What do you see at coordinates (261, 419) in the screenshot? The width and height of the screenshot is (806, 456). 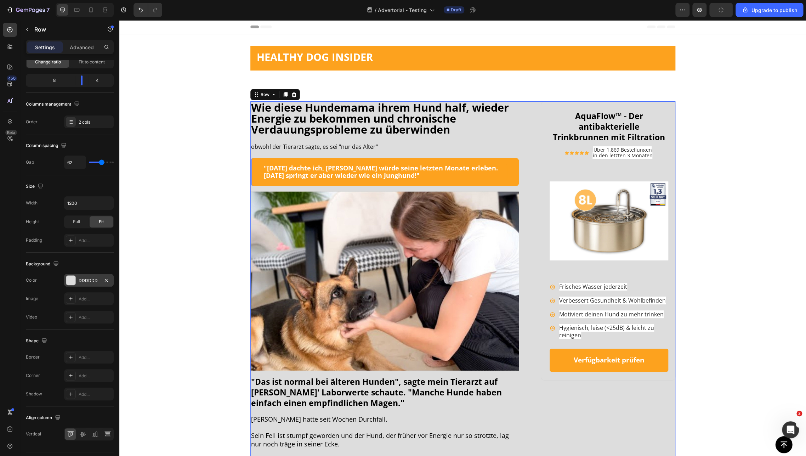 I see `span: Sein Fell ist stumpf geworden und der Hund, der früher vor Energie nur so strotzte, lag nur noch ...` at bounding box center [261, 419].